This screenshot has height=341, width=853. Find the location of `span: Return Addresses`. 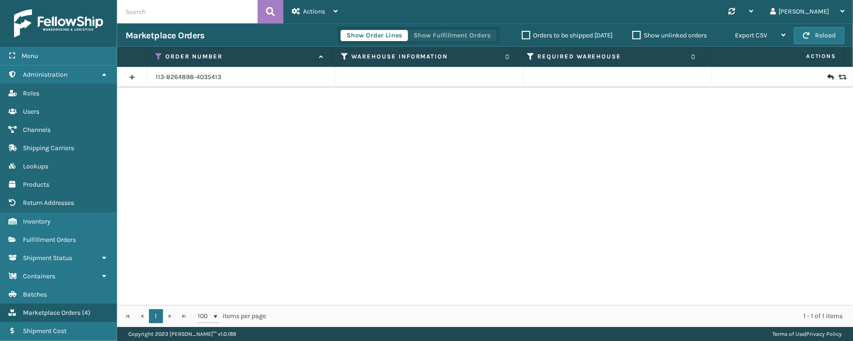

span: Return Addresses is located at coordinates (48, 203).